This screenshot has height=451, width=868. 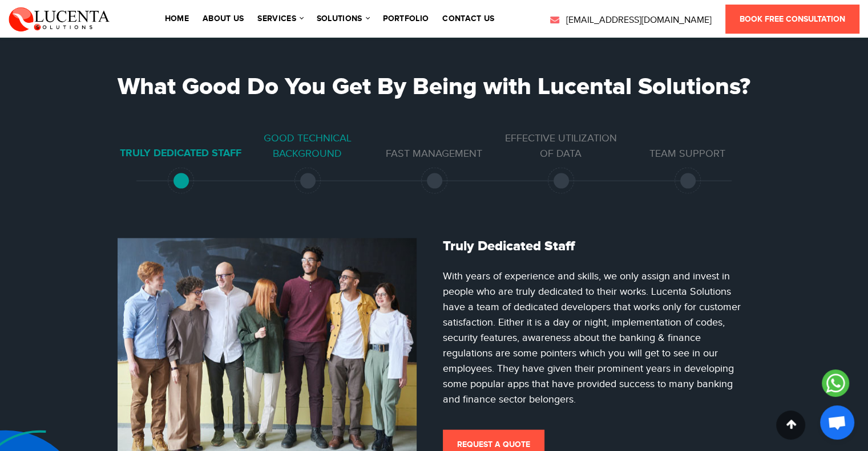 What do you see at coordinates (59, 19) in the screenshot?
I see `img: Lucenta Solutions` at bounding box center [59, 19].